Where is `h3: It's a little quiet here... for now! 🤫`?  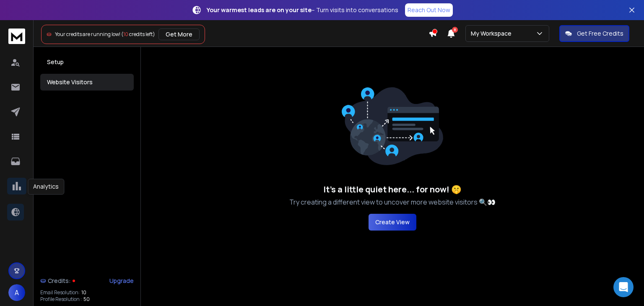 h3: It's a little quiet here... for now! 🤫 is located at coordinates (392, 189).